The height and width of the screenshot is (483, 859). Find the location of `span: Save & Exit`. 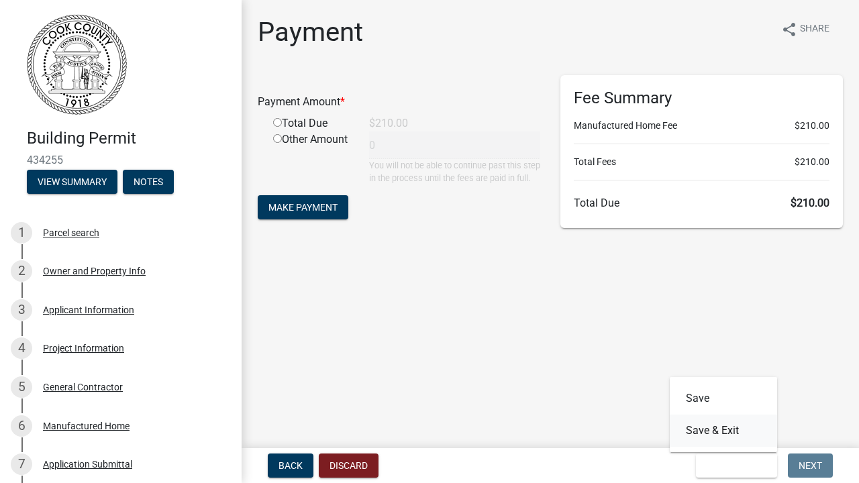

span: Save & Exit is located at coordinates (732, 466).